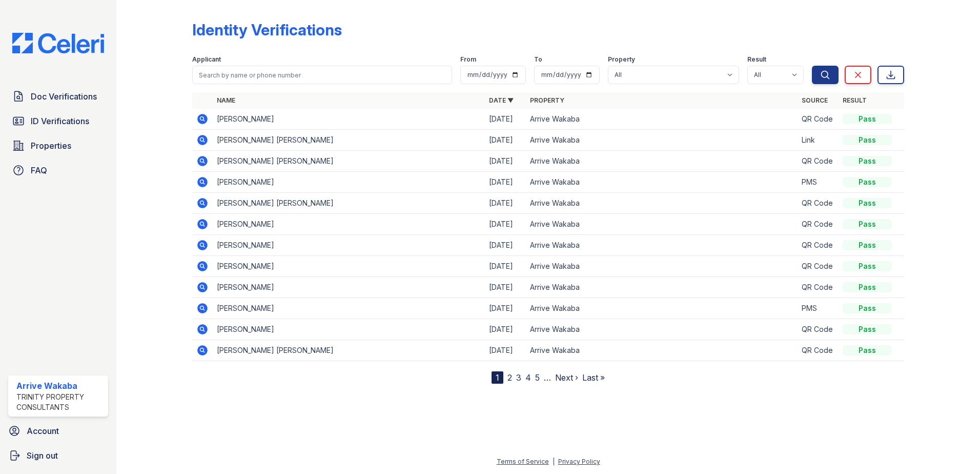 This screenshot has height=474, width=980. What do you see at coordinates (60, 385) in the screenshot?
I see `div: Arrive Wakaba` at bounding box center [60, 385].